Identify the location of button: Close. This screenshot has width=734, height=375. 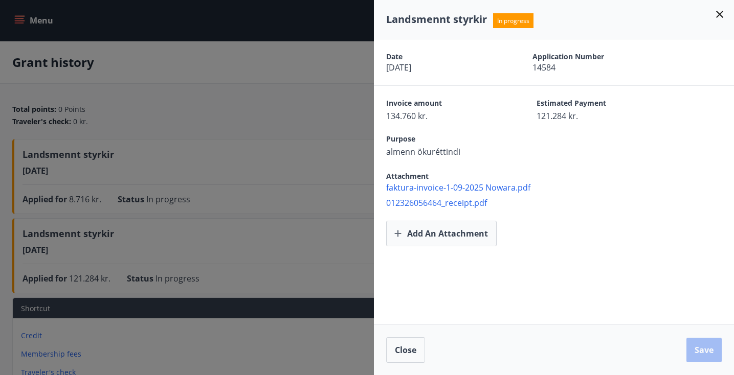
(406, 350).